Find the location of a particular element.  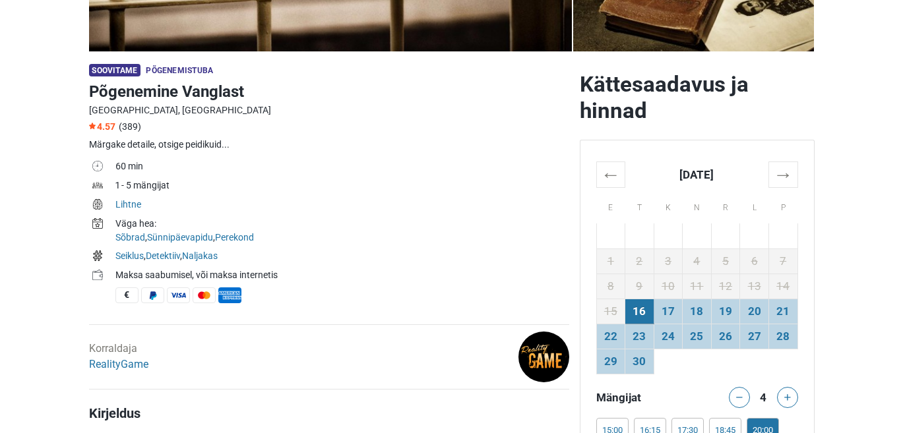

td: 23 is located at coordinates (640, 336).